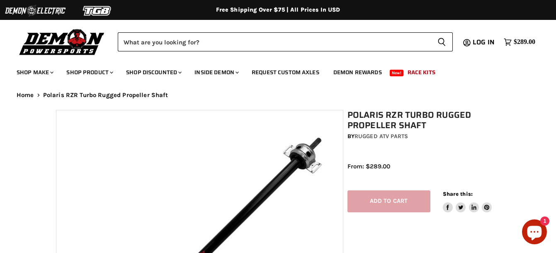  I want to click on a: Shop Make, so click(34, 72).